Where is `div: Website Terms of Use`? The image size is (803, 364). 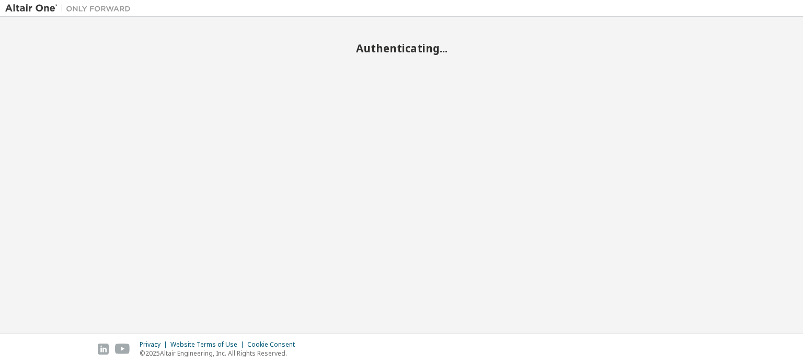 div: Website Terms of Use is located at coordinates (209, 344).